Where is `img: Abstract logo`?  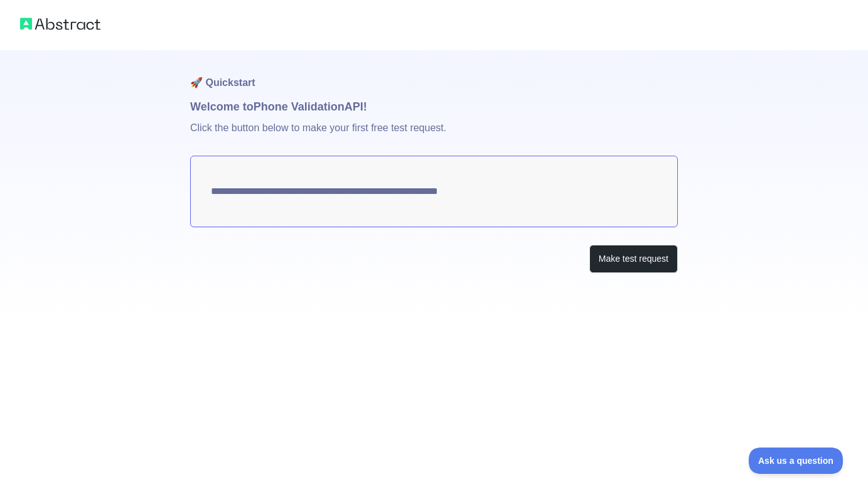 img: Abstract logo is located at coordinates (60, 24).